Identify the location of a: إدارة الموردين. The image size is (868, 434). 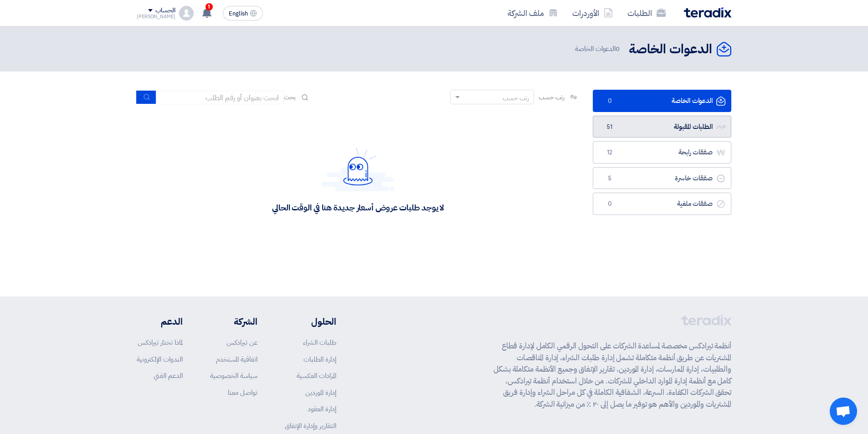
(321, 393).